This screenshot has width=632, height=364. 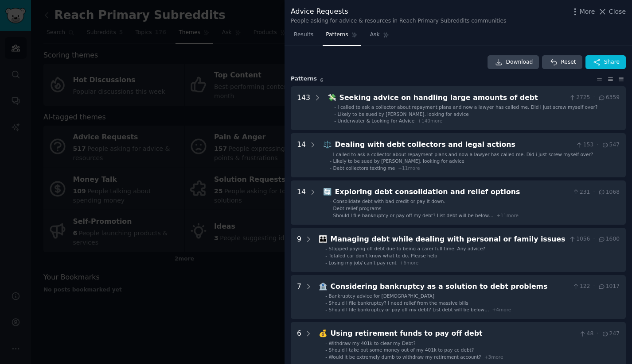 I want to click on span: Should I take out some money out of my 401k to pay cc debt?, so click(x=401, y=350).